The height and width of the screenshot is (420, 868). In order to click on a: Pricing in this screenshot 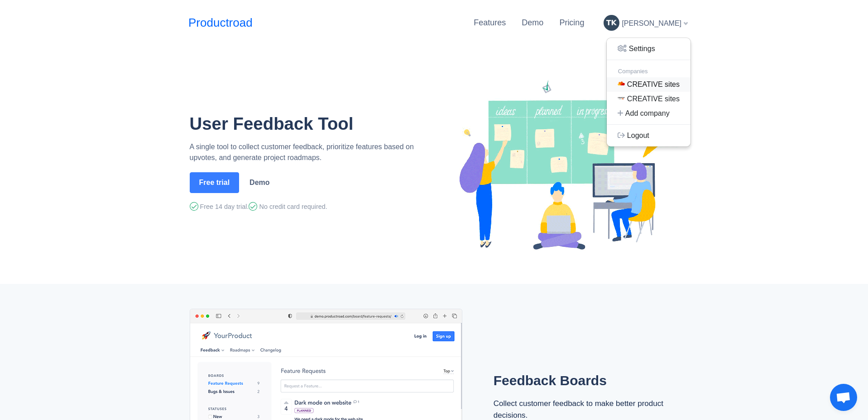, I will do `click(571, 22)`.